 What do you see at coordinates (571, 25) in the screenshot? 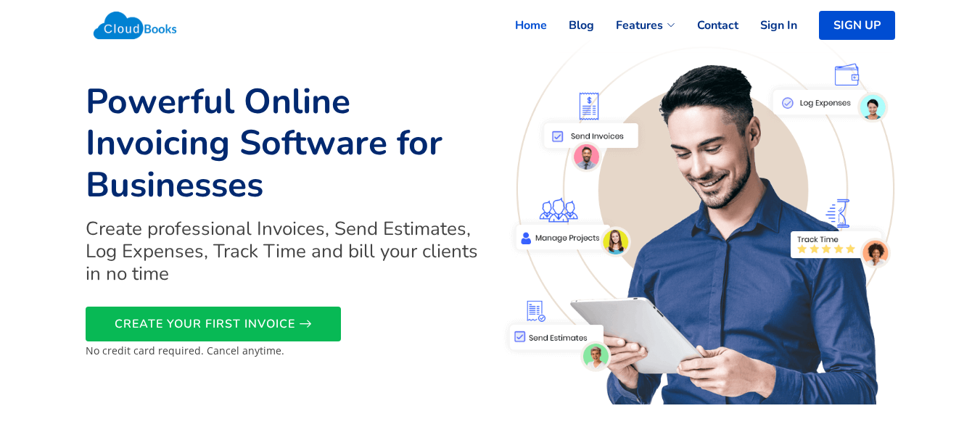
I see `a: Blog` at bounding box center [571, 25].